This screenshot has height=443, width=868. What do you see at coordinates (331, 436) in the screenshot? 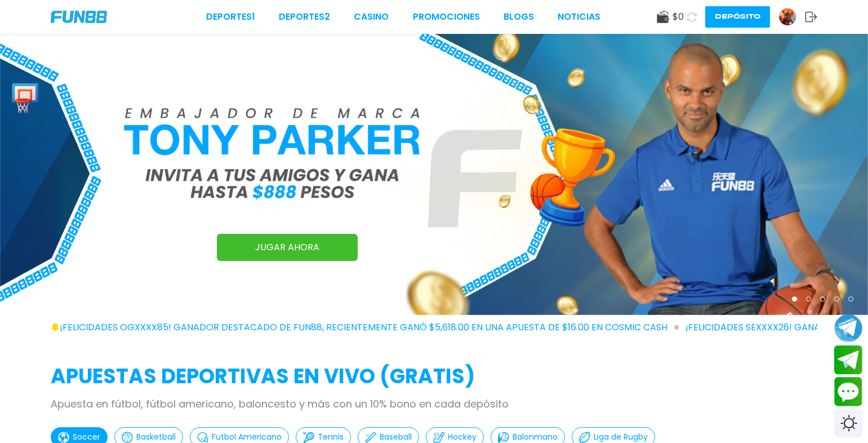
I see `p: Tennis` at bounding box center [331, 436].